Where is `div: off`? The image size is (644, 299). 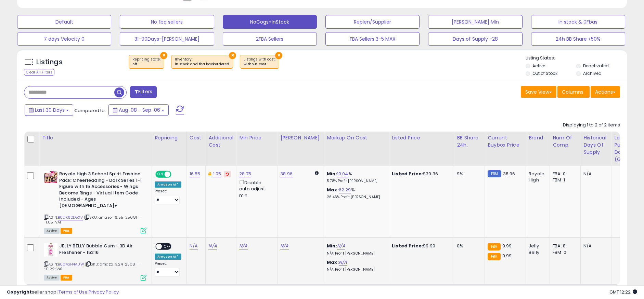
div: off is located at coordinates (146, 64).